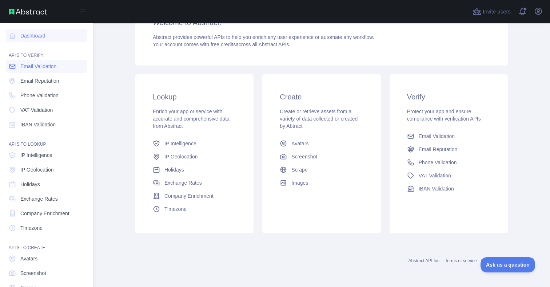 The height and width of the screenshot is (287, 550). What do you see at coordinates (222, 44) in the screenshot?
I see `span: Your account comes with across all Abstract APIs.` at bounding box center [222, 44].